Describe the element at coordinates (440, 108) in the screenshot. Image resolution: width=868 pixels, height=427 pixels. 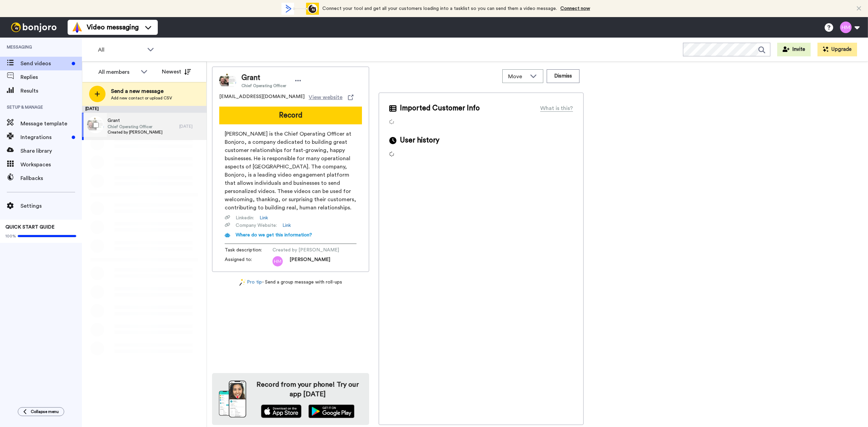
I see `span: Imported Customer Info` at that location.